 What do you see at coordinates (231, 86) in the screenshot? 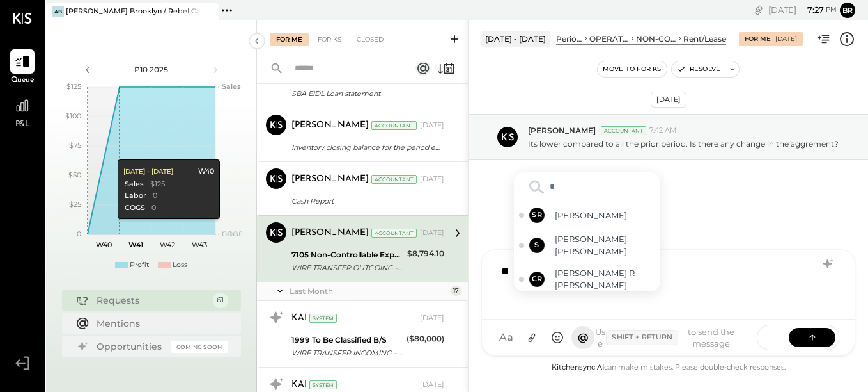
I see `text: Sales` at bounding box center [231, 86].